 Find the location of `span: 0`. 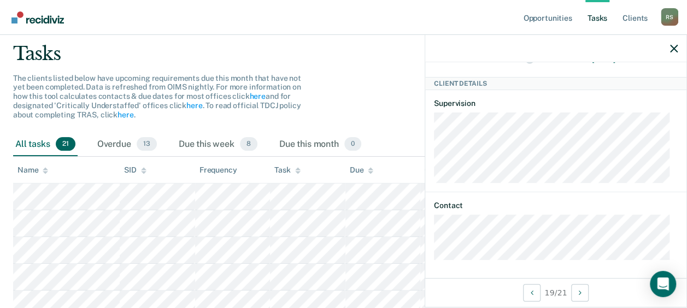

span: 0 is located at coordinates (353, 144).